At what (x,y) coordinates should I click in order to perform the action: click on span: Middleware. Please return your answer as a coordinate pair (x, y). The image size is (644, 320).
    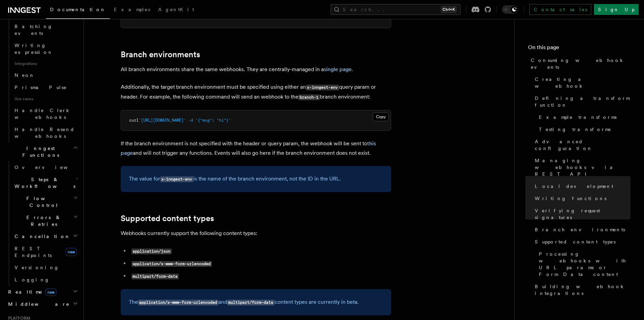
    Looking at the image, I should click on (38, 304).